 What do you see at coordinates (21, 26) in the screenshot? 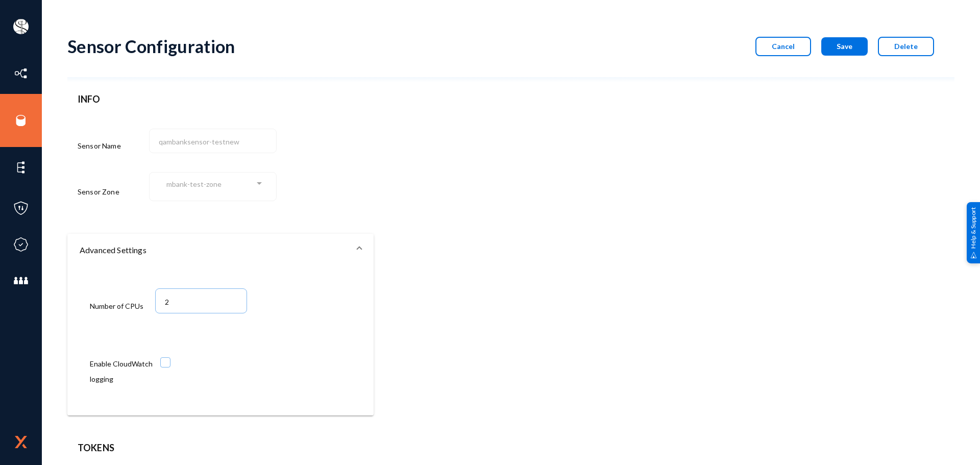
I see `img: ACg8ocIa8OWj5FIzaB8MU-JIbNDt0RWcUDl_eQ0ZyYxN7rWYZ1uJfn9p=s96-c` at bounding box center [21, 26].